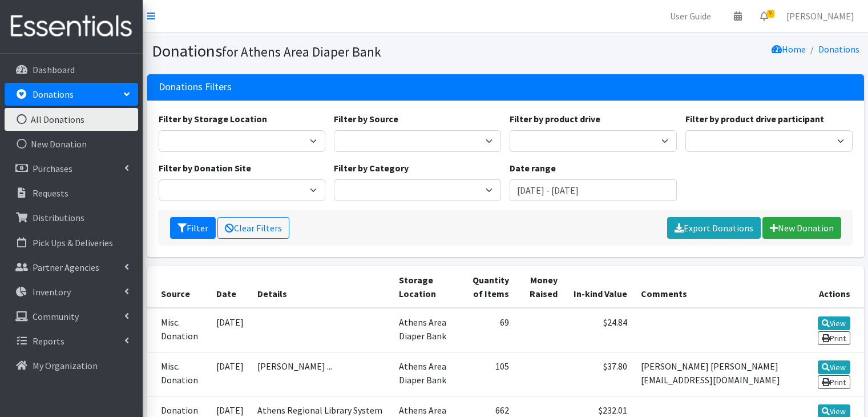  What do you see at coordinates (178, 287) in the screenshot?
I see `th: Source` at bounding box center [178, 287].